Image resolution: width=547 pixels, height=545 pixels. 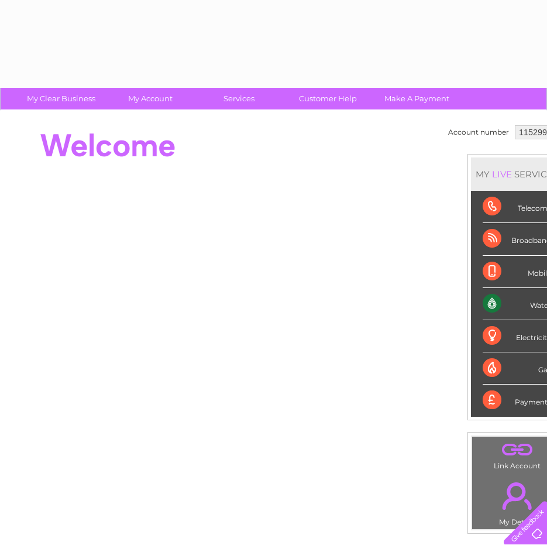 What do you see at coordinates (479, 132) in the screenshot?
I see `td: Account number` at bounding box center [479, 132].